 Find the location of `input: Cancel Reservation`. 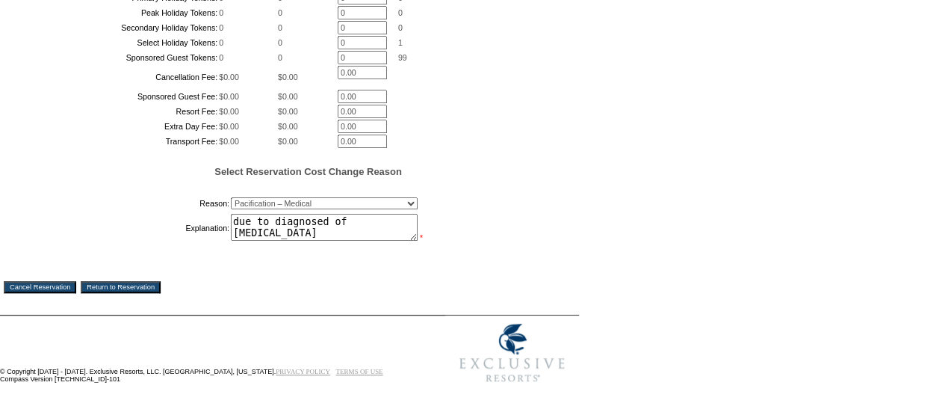

input: Cancel Reservation is located at coordinates (40, 287).